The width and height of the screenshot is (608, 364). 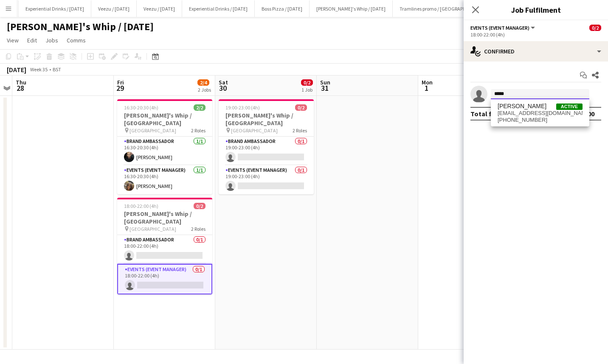 What do you see at coordinates (200, 107) in the screenshot?
I see `span: 2/2` at bounding box center [200, 107].